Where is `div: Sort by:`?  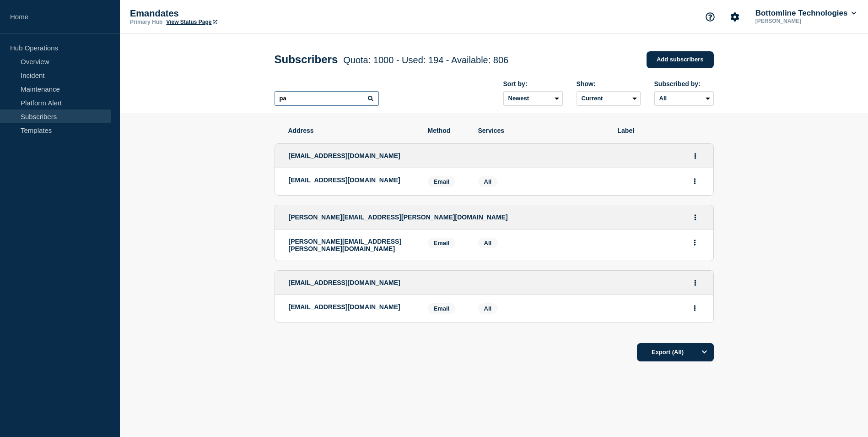
div: Sort by: is located at coordinates (533, 84).